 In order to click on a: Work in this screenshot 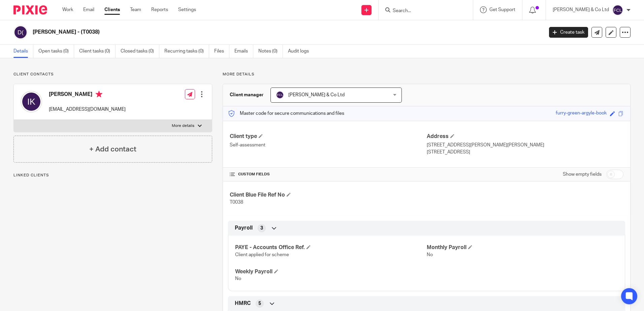, I will do `click(68, 10)`.